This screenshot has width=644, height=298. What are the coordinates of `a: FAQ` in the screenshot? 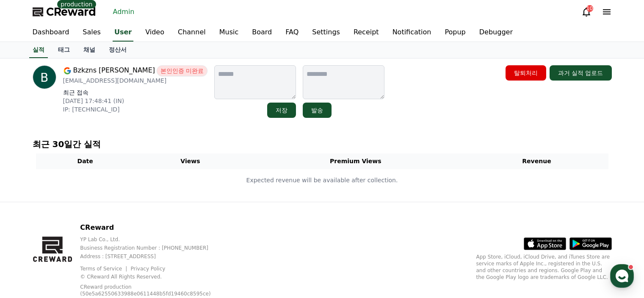 It's located at (292, 33).